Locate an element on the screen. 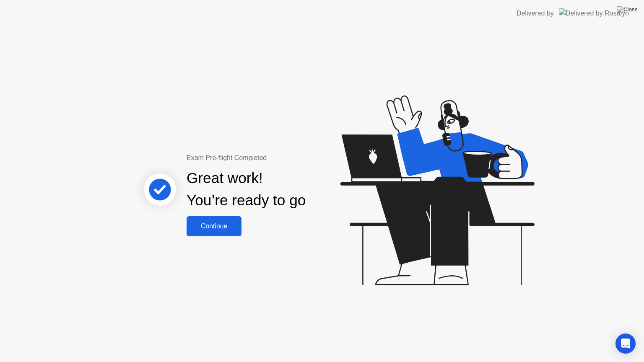  div: Delivered by is located at coordinates (535, 14).